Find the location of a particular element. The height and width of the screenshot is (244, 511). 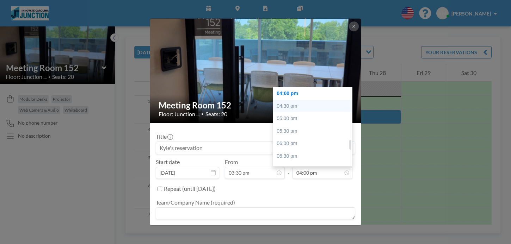

input: Kyle's reservation is located at coordinates (255, 148).